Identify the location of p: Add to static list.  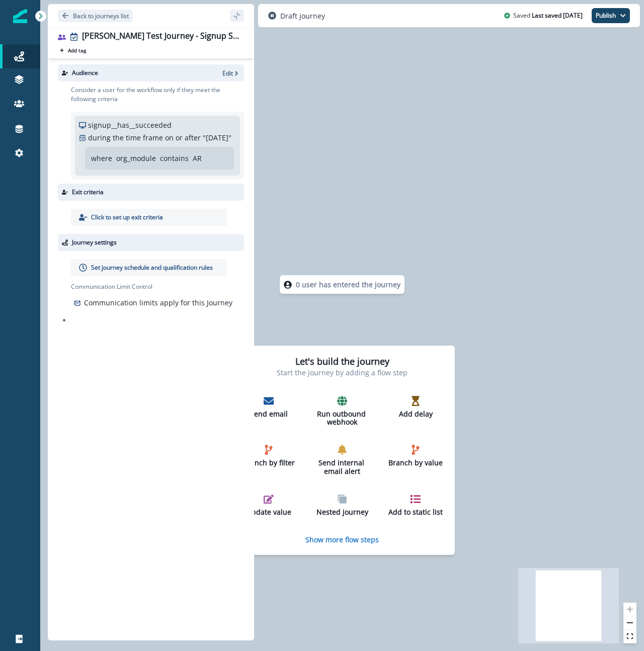
(416, 512).